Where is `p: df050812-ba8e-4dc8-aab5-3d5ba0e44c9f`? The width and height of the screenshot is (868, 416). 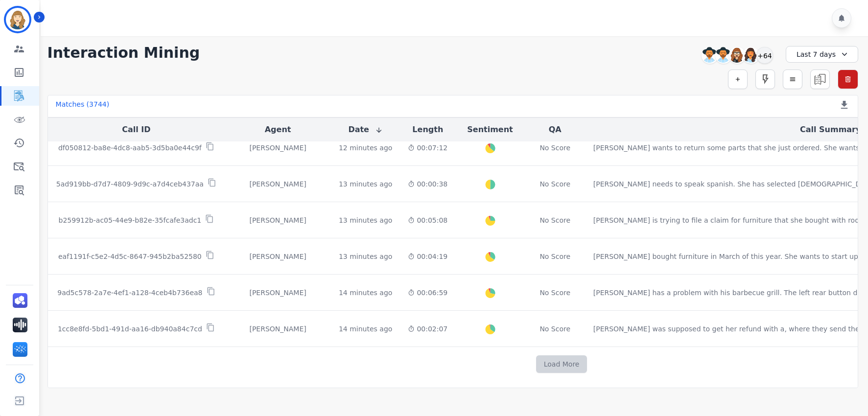 p: df050812-ba8e-4dc8-aab5-3d5ba0e44c9f is located at coordinates (130, 148).